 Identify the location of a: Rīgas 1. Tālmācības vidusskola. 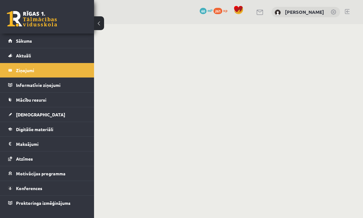
(32, 19).